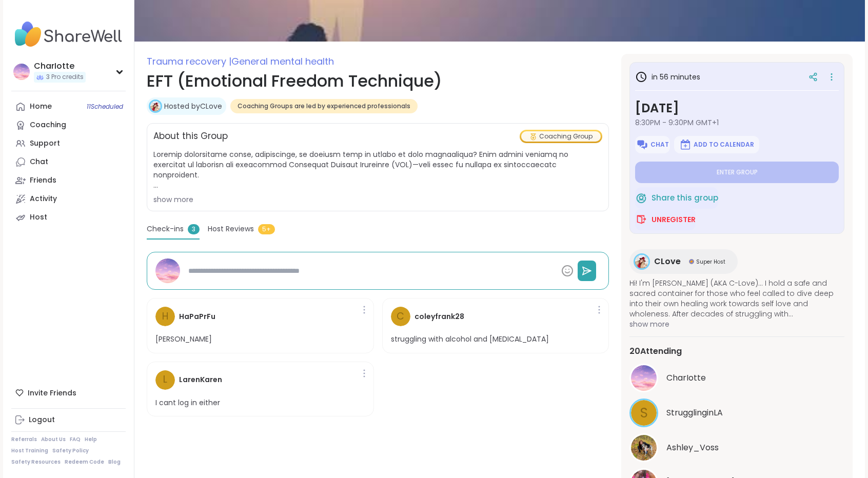  Describe the element at coordinates (644, 413) in the screenshot. I see `span: S` at that location.